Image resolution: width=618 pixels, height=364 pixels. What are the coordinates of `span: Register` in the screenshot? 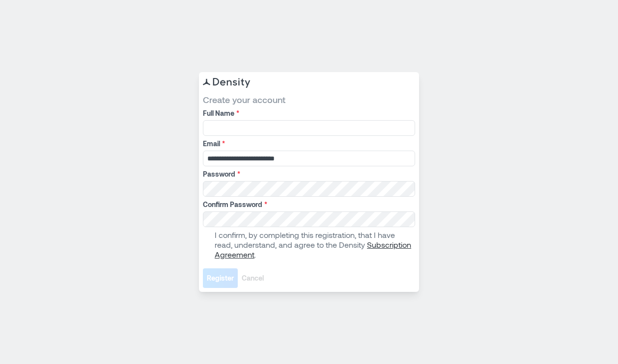 It's located at (220, 278).